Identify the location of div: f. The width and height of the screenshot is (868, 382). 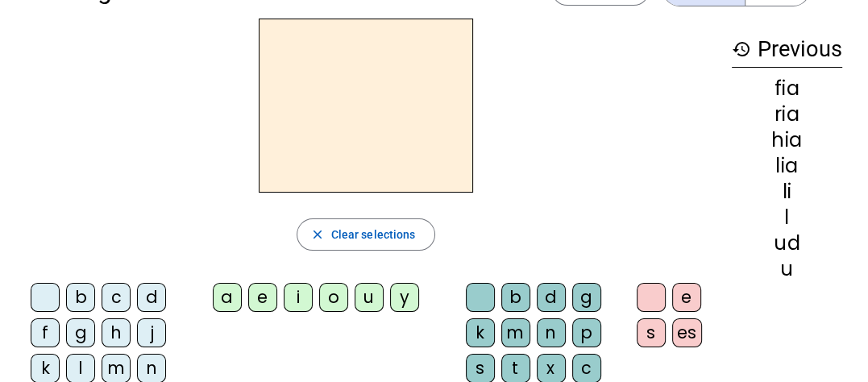
(45, 333).